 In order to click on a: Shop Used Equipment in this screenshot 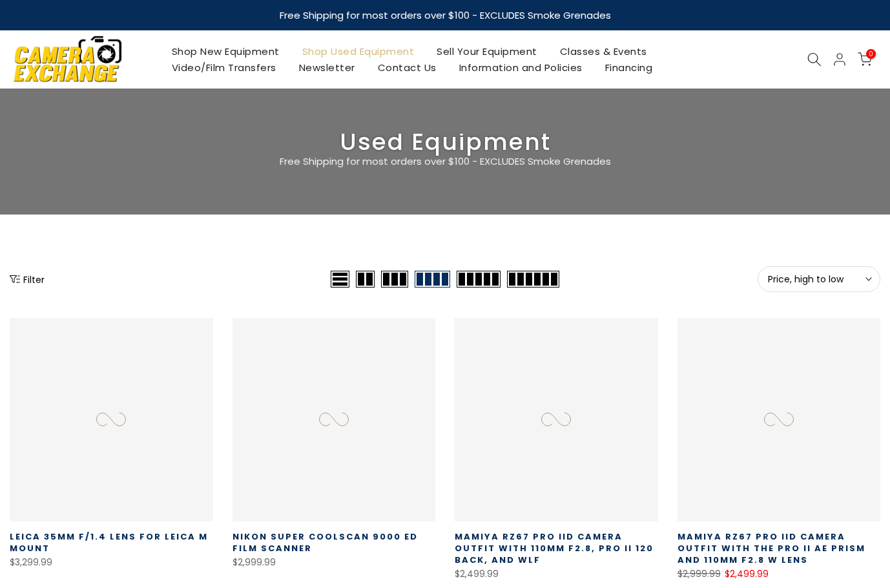, I will do `click(358, 51)`.